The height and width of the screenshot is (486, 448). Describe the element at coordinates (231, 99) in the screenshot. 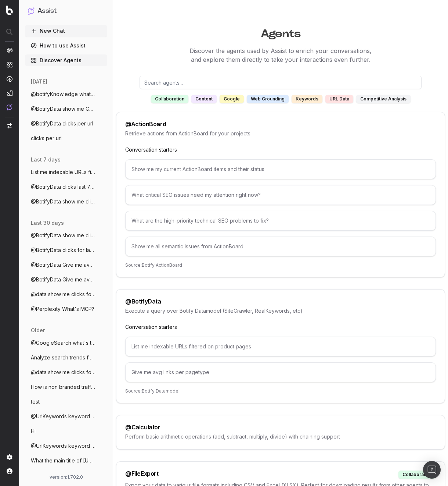

I see `div: google` at that location.